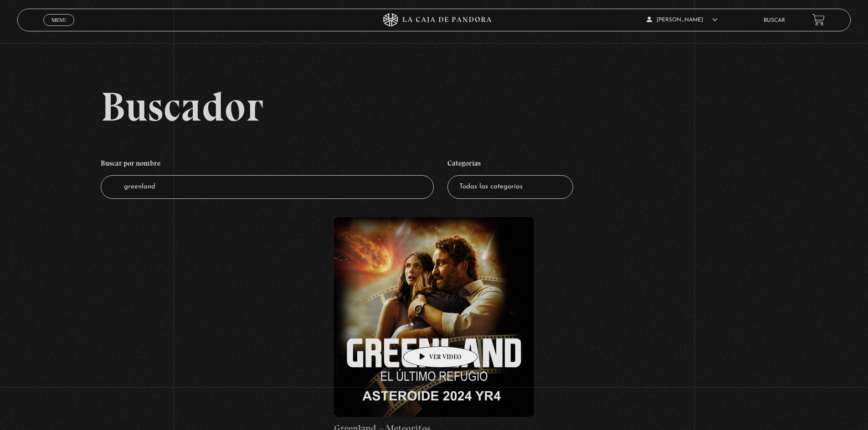  What do you see at coordinates (268, 164) in the screenshot?
I see `h4: Buscar por nombre` at bounding box center [268, 164].